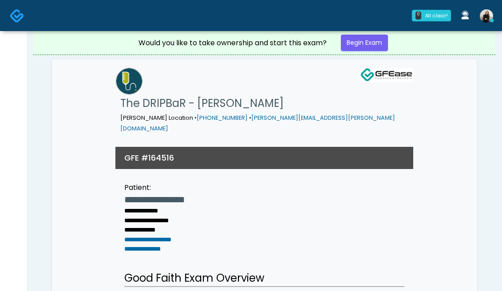 The width and height of the screenshot is (502, 291). Describe the element at coordinates (264, 279) in the screenshot. I see `h2: Good Faith Exam Overview` at that location.